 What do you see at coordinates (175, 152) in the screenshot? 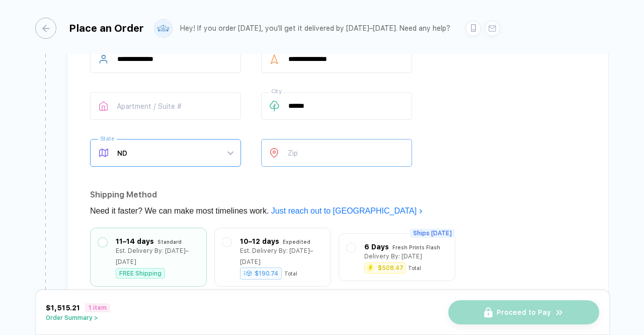
I see `span: ND` at bounding box center [175, 152].